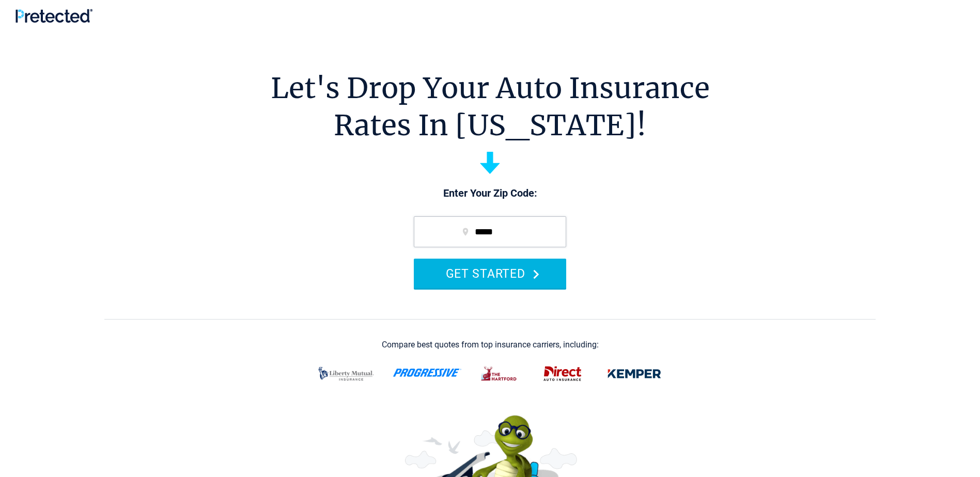 The height and width of the screenshot is (477, 980). Describe the element at coordinates (346, 374) in the screenshot. I see `img: liberty` at that location.